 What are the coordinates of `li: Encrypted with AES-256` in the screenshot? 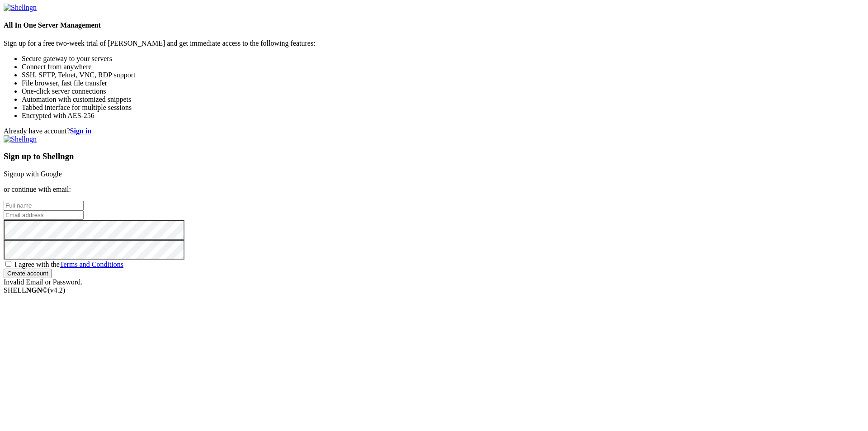 It's located at (443, 116).